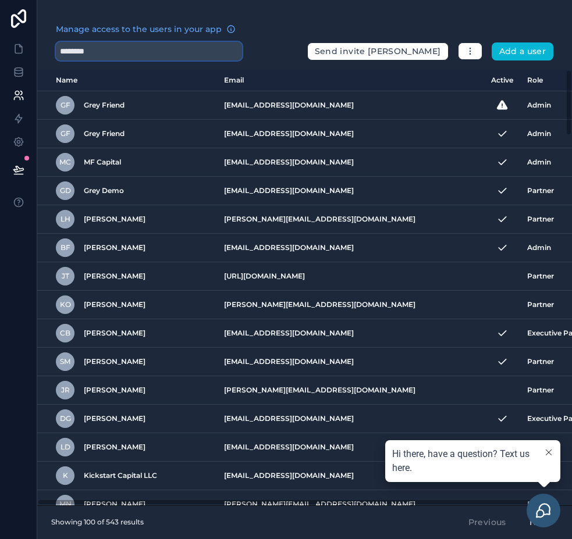 The height and width of the screenshot is (539, 572). What do you see at coordinates (65, 305) in the screenshot?
I see `span: KO` at bounding box center [65, 305].